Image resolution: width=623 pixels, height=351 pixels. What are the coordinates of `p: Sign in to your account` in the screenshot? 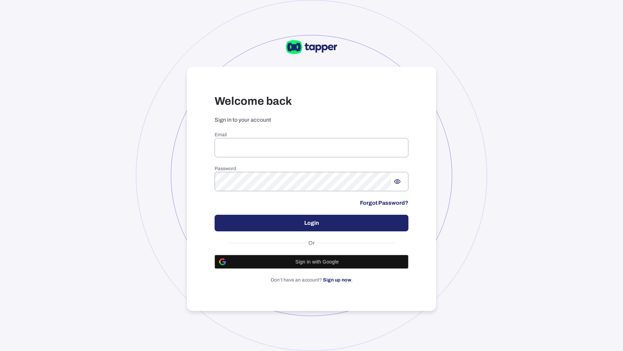 It's located at (312, 120).